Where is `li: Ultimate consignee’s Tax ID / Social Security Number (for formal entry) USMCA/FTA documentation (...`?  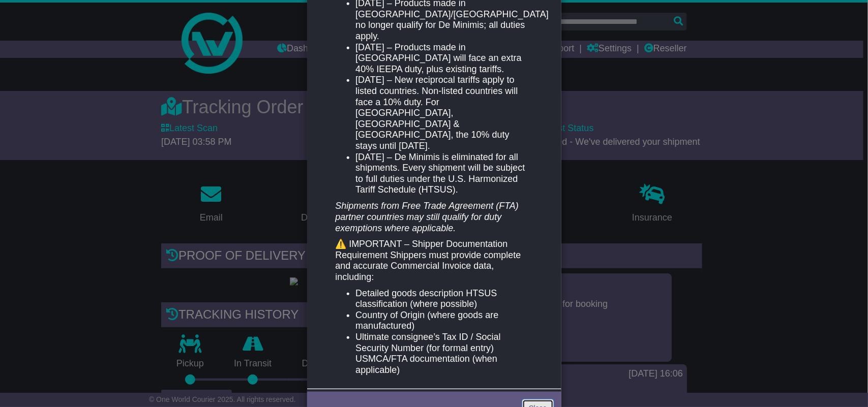 li: Ultimate consignee’s Tax ID / Social Security Number (for formal entry) USMCA/FTA documentation (... is located at coordinates (444, 354).